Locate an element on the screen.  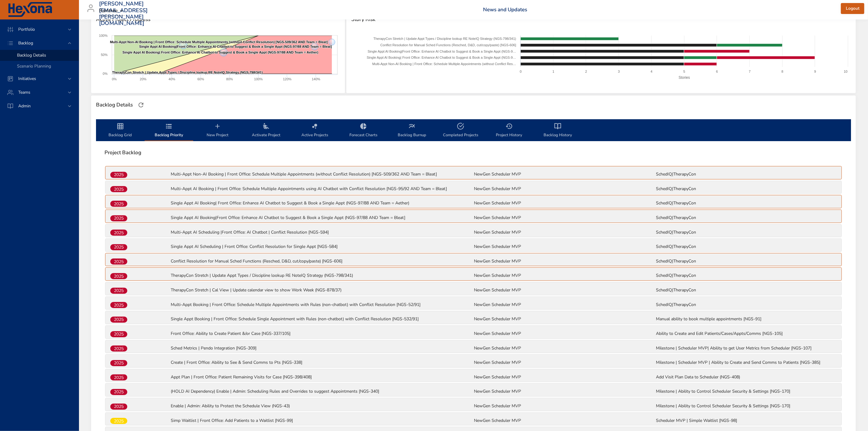
p: TherapyCon Stretch | Cal View | Update calendar view to show Work Week (NGS-878/37) is located at coordinates (322, 290).